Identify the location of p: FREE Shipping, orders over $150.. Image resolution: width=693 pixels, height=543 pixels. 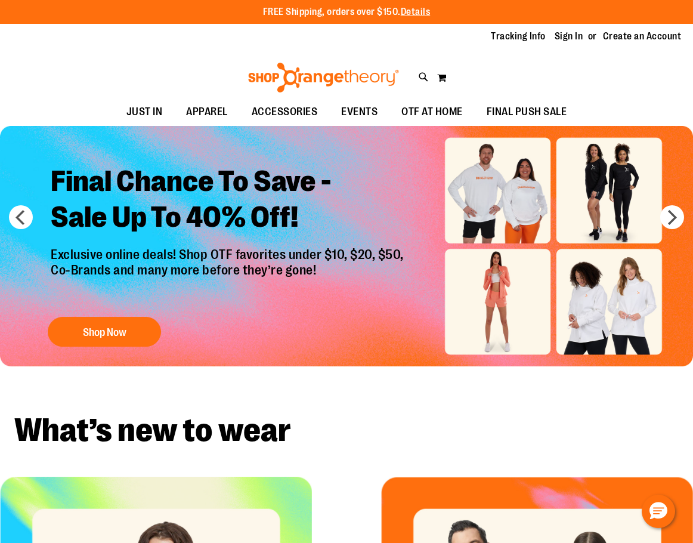
(346, 12).